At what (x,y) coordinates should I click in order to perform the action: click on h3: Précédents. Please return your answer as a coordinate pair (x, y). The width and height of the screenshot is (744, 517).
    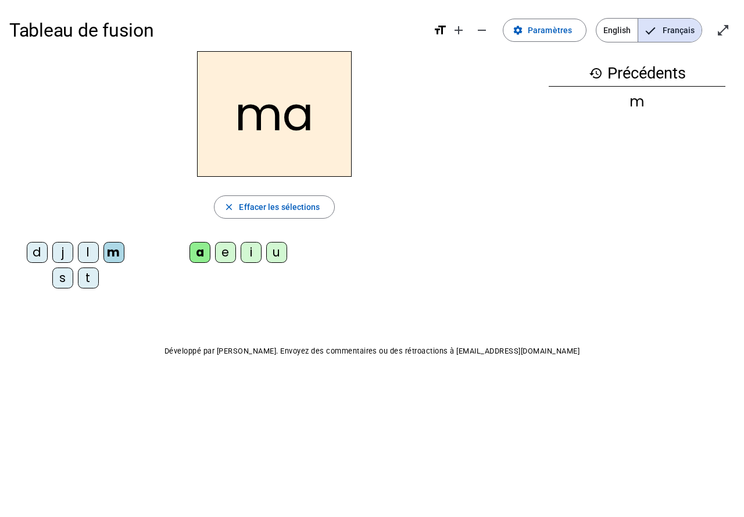
    Looking at the image, I should click on (637, 73).